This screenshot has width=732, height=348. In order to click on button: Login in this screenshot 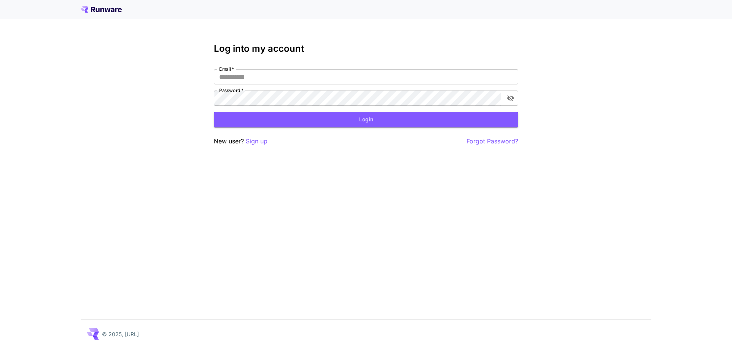, I will do `click(366, 119)`.